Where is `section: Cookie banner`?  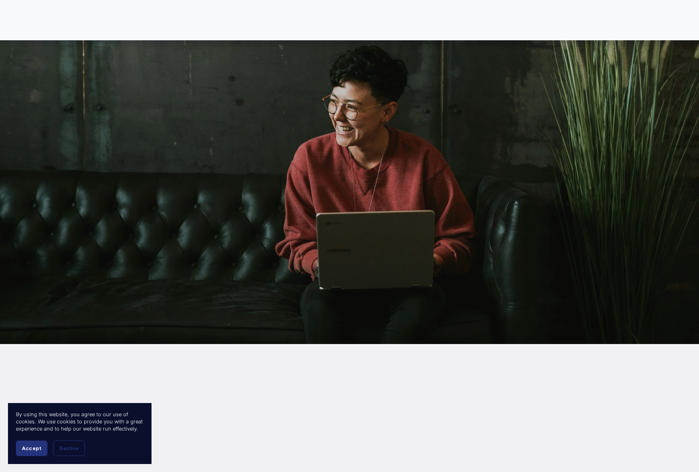 section: Cookie banner is located at coordinates (80, 434).